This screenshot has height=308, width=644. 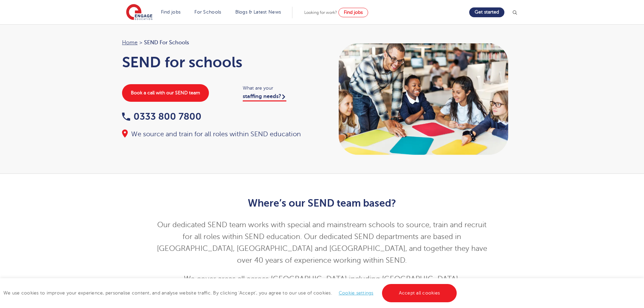 What do you see at coordinates (279, 88) in the screenshot?
I see `span: What are your` at bounding box center [279, 88].